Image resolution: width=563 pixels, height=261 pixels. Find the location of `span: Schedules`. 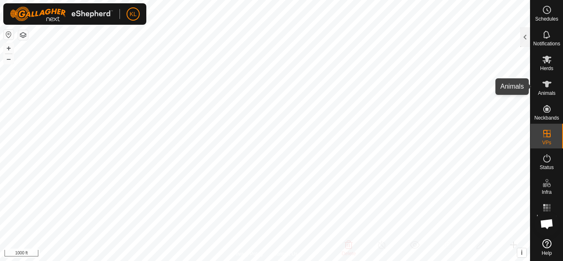

span: Schedules is located at coordinates (546, 19).